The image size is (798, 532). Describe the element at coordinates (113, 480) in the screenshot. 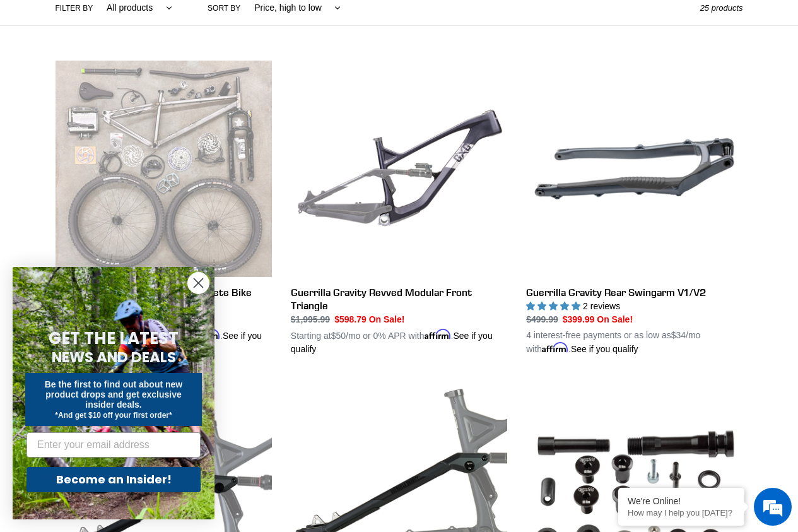

I see `button: Become an Insider!` at that location.